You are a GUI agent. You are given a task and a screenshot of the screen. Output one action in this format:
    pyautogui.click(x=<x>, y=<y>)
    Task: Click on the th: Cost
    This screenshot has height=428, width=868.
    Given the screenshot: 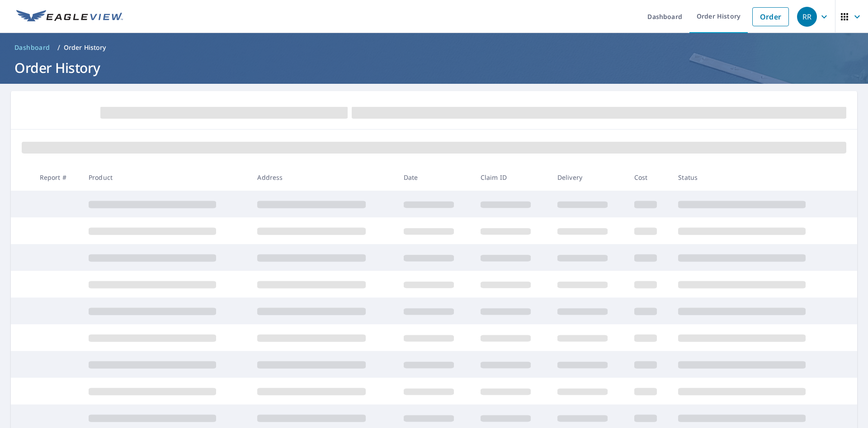 What is the action you would take?
    pyautogui.click(x=649, y=177)
    